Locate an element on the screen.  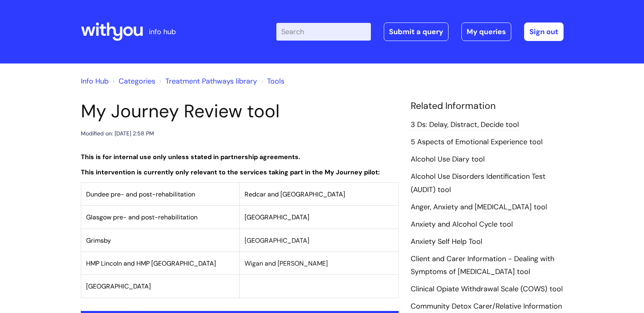
span: Dundee pre- and post-rehabilitation is located at coordinates (140, 194).